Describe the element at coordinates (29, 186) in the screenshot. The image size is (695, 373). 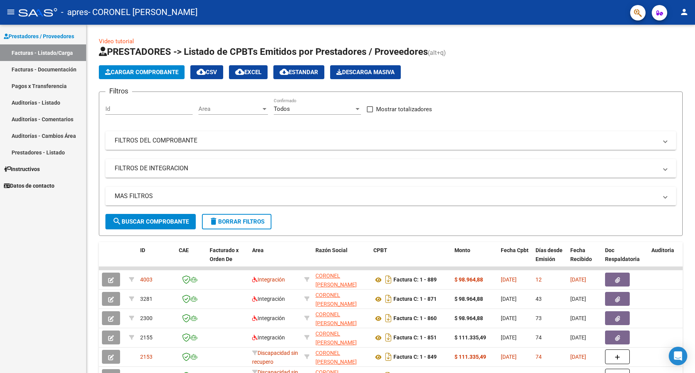
I see `span: Datos de contacto` at that location.